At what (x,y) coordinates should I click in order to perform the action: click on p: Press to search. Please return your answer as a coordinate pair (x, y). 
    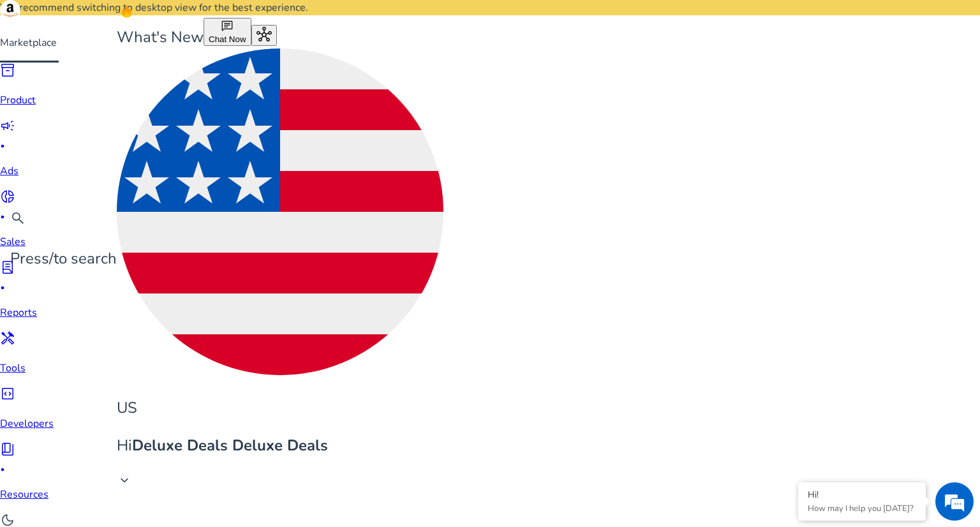
    Looking at the image, I should click on (63, 258).